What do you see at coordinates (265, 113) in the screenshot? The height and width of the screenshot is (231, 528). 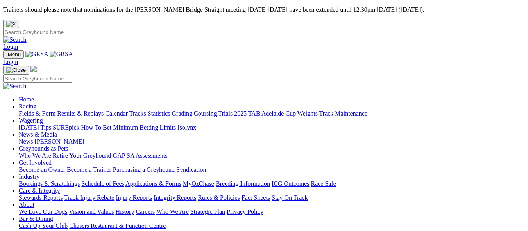 I see `a: 2025 TAB Adelaide Cup` at bounding box center [265, 113].